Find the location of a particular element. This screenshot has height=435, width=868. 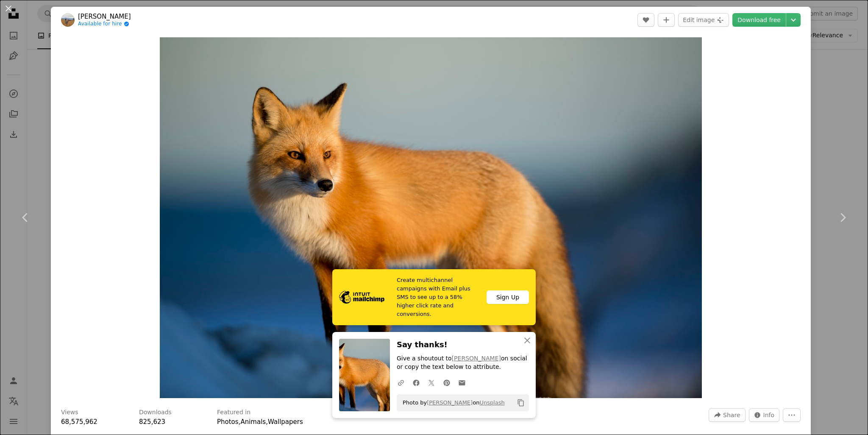

a: Go to Ray Hennessy's profile is located at coordinates (68, 20).